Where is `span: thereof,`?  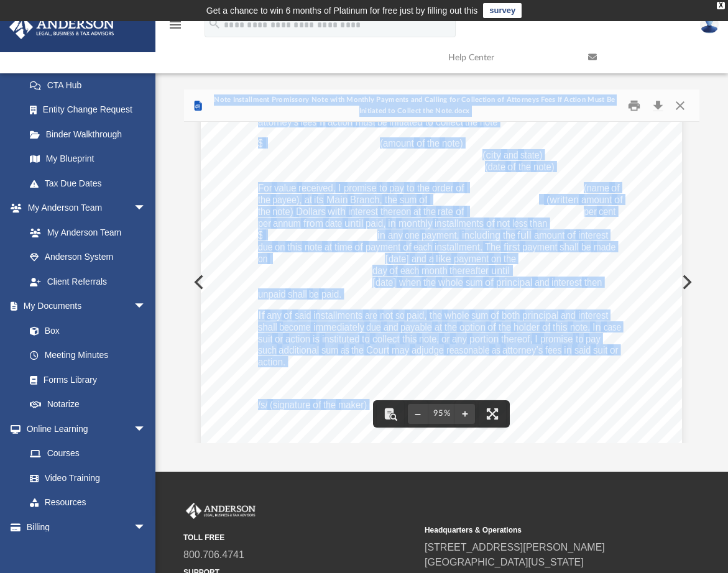 span: thereof, is located at coordinates (516, 339).